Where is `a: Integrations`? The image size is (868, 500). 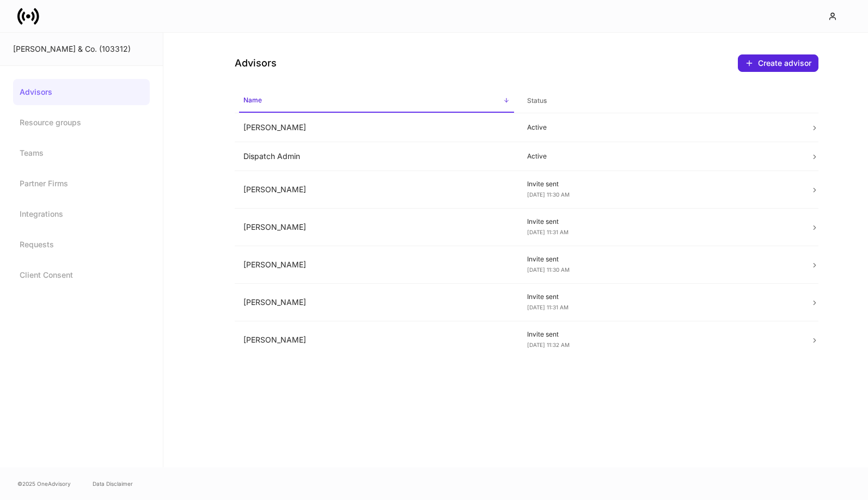 a: Integrations is located at coordinates (81, 214).